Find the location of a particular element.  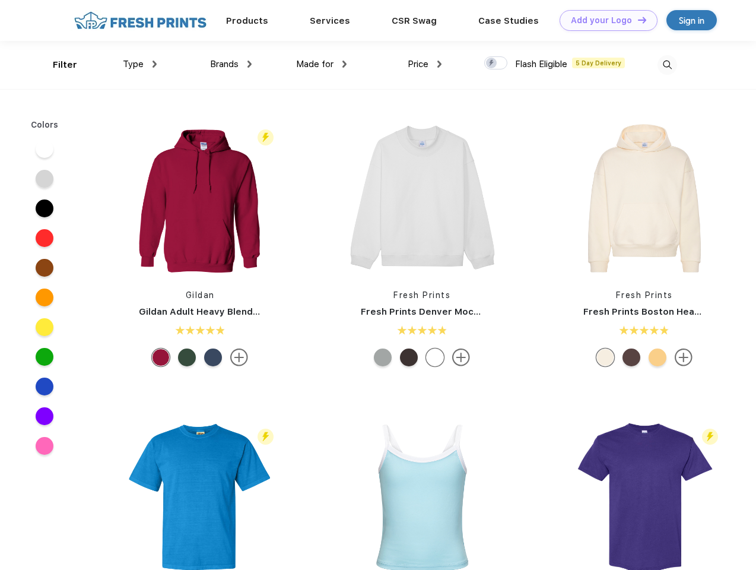

div: Colors is located at coordinates (45, 125).